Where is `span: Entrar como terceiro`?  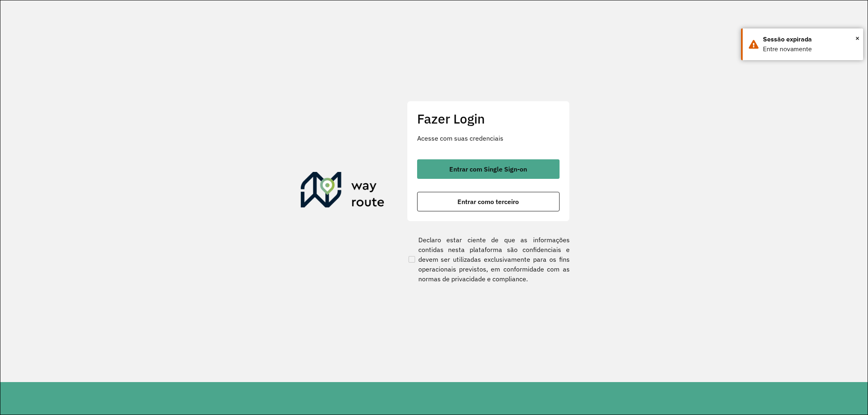 span: Entrar como terceiro is located at coordinates (488, 202).